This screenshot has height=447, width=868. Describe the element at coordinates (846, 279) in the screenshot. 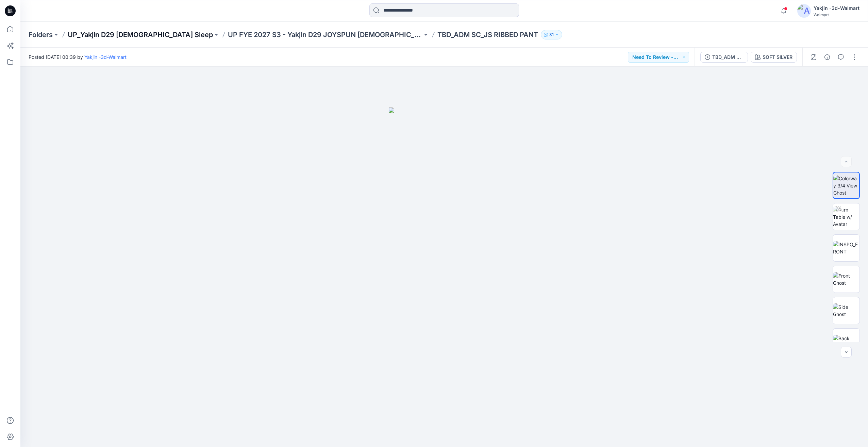

I see `img: Front Ghost` at that location.